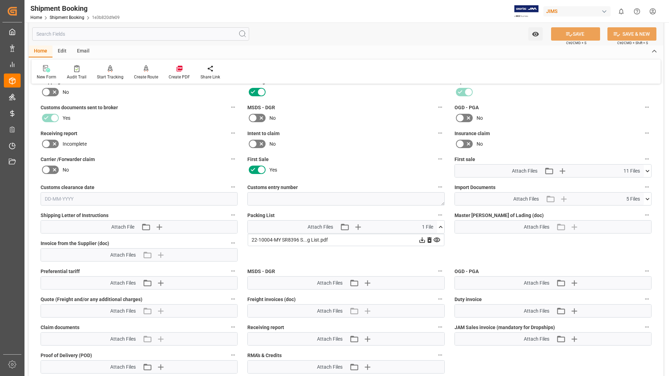 This screenshot has height=376, width=669. Describe the element at coordinates (637, 11) in the screenshot. I see `button: Help Center` at that location.